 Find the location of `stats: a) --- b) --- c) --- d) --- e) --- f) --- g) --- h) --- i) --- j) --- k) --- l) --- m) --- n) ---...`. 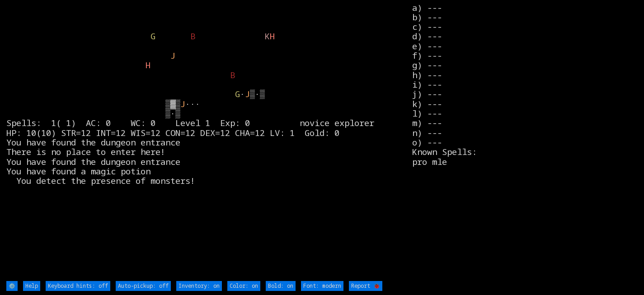

stats: a) --- b) --- c) --- d) --- e) --- f) --- g) --- h) --- i) --- j) --- k) --- l) --- m) --- n) ---... is located at coordinates (525, 142).